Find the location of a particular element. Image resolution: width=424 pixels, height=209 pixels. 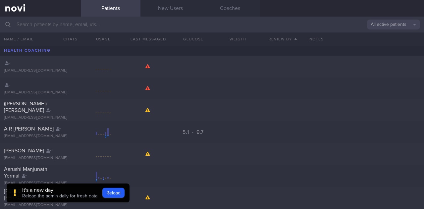

button: Review By is located at coordinates (283, 39).